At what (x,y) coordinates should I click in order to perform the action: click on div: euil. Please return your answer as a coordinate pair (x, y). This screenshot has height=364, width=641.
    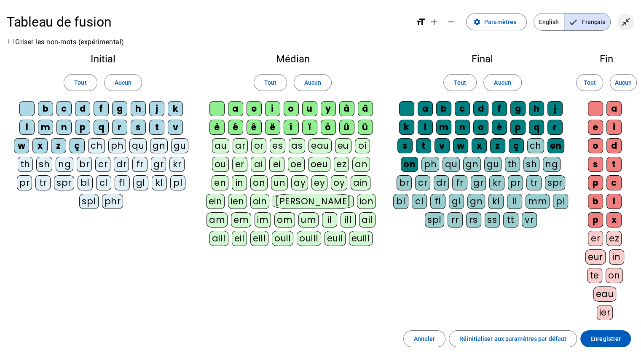
    Looking at the image, I should click on (335, 239).